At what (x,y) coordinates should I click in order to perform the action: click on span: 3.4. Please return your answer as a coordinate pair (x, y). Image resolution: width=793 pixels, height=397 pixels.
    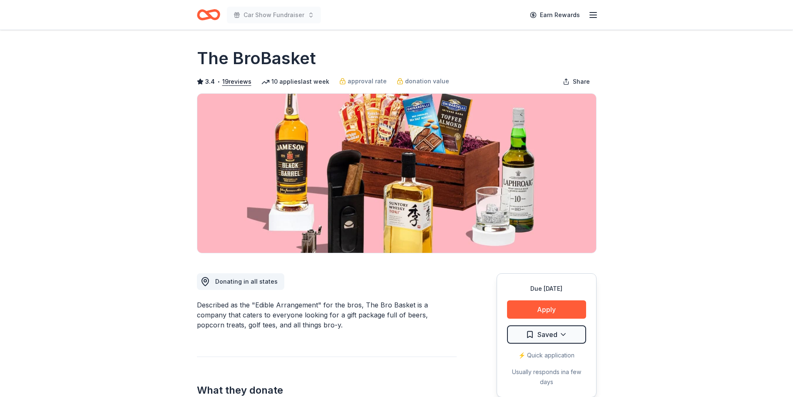
    Looking at the image, I should click on (210, 82).